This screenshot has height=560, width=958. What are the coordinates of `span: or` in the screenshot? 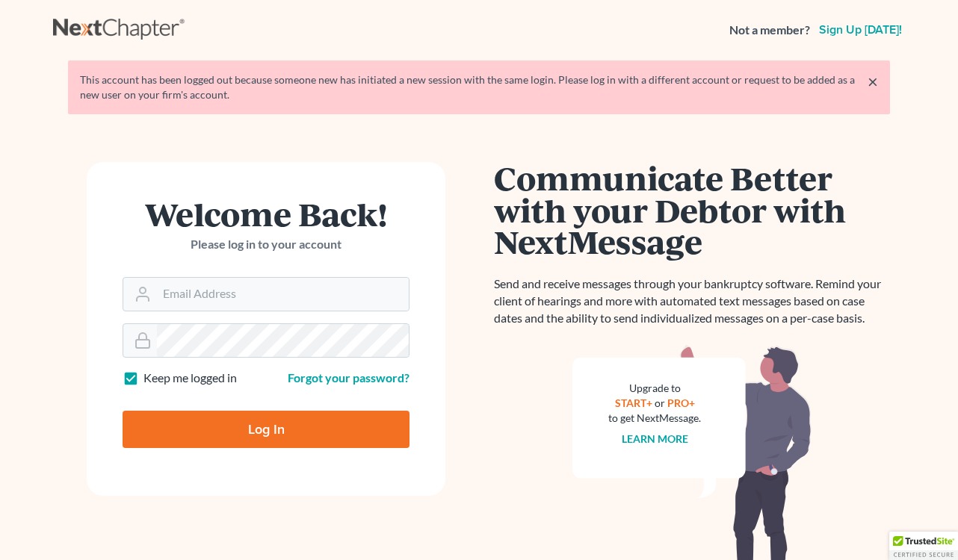 It's located at (660, 402).